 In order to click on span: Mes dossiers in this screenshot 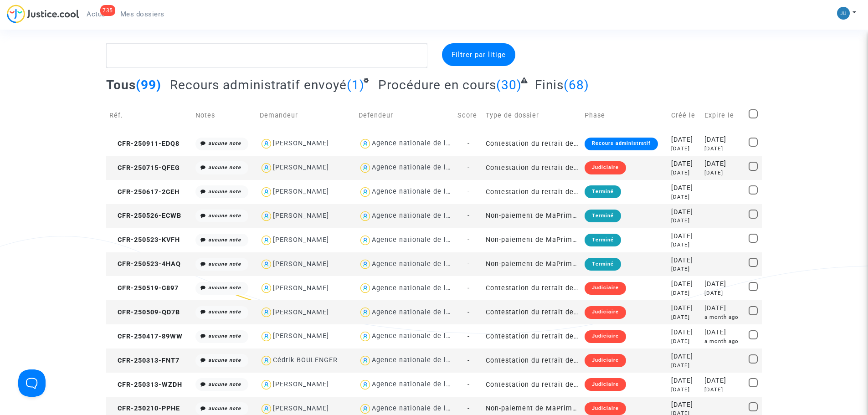, I will do `click(142, 14)`.